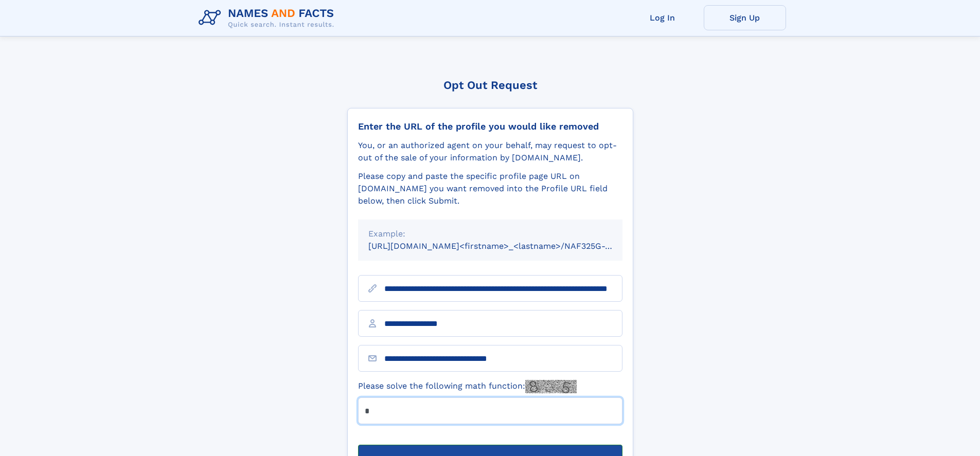 The image size is (980, 456). What do you see at coordinates (268, 18) in the screenshot?
I see `img: Logo Names and Facts` at bounding box center [268, 18].